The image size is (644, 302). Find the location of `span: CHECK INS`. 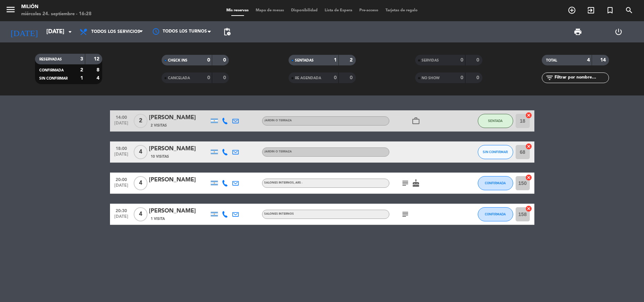

span: CHECK INS is located at coordinates (178, 61).